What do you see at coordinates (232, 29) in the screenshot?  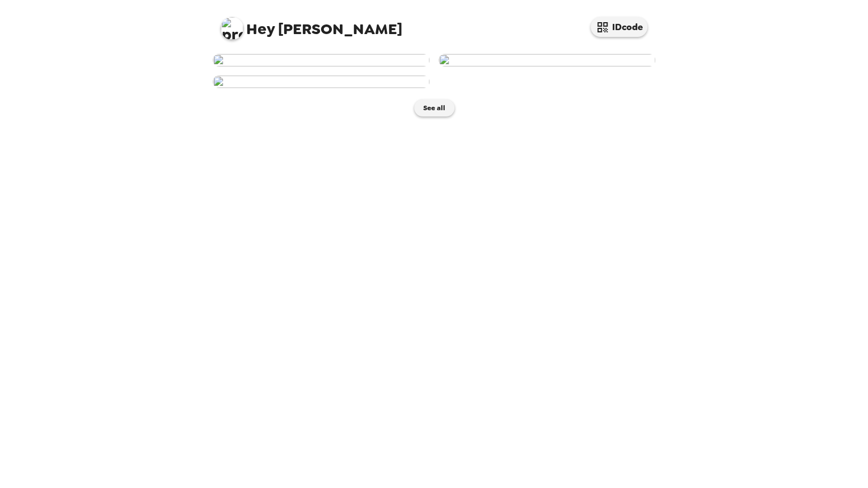 I see `img: profile pic` at bounding box center [232, 29].